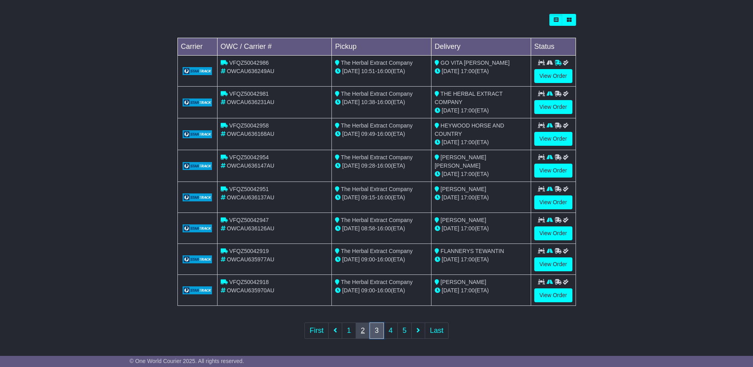  What do you see at coordinates (481, 47) in the screenshot?
I see `td: Delivery` at bounding box center [481, 47].